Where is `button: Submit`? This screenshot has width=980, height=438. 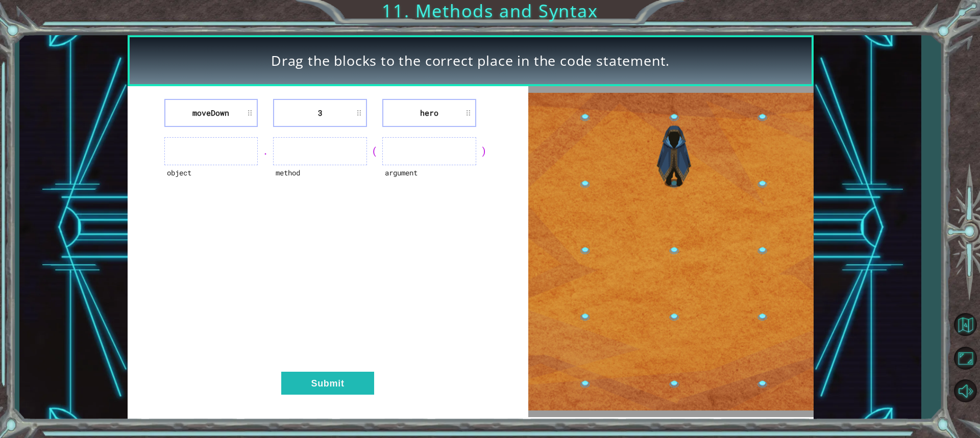 button: Submit is located at coordinates (328, 383).